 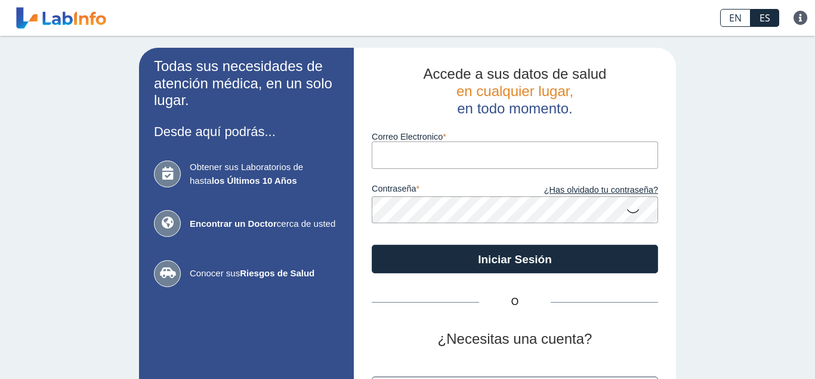 I want to click on a: EN, so click(x=735, y=18).